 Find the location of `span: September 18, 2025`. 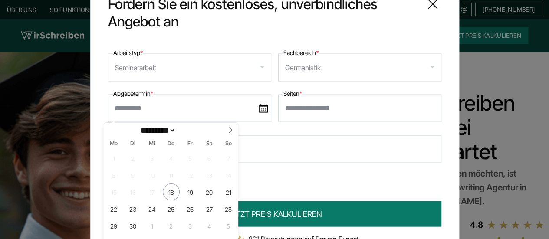

span: September 18, 2025 is located at coordinates (171, 192).